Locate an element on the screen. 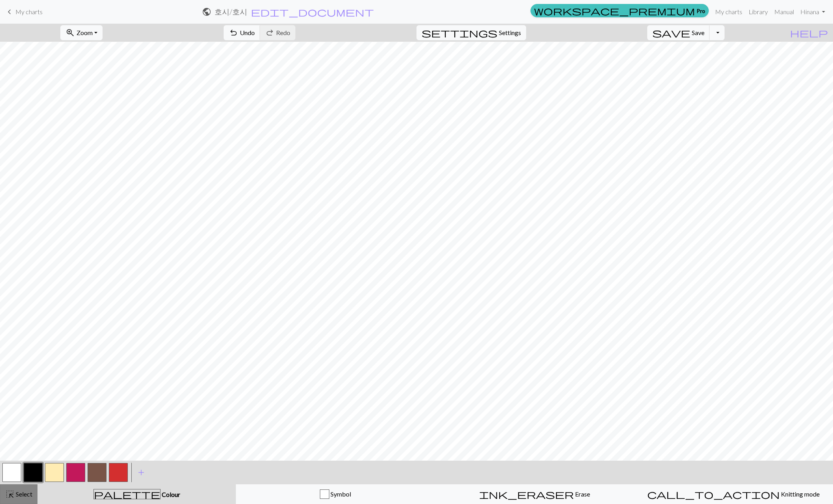 Image resolution: width=833 pixels, height=504 pixels. span: Select is located at coordinates (23, 494).